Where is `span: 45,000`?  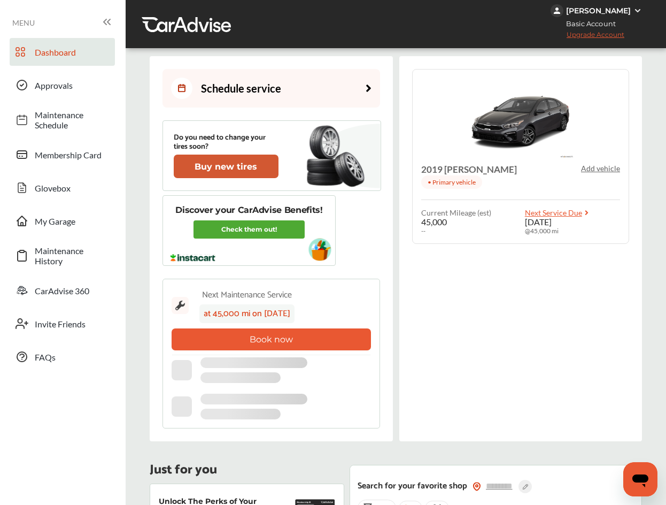 span: 45,000 is located at coordinates (434, 221).